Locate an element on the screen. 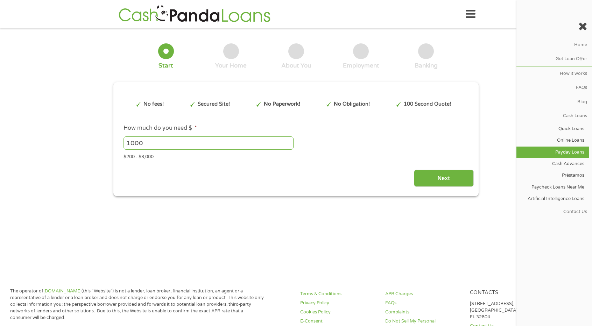 The width and height of the screenshot is (592, 326). p: No fees! is located at coordinates (154, 104).